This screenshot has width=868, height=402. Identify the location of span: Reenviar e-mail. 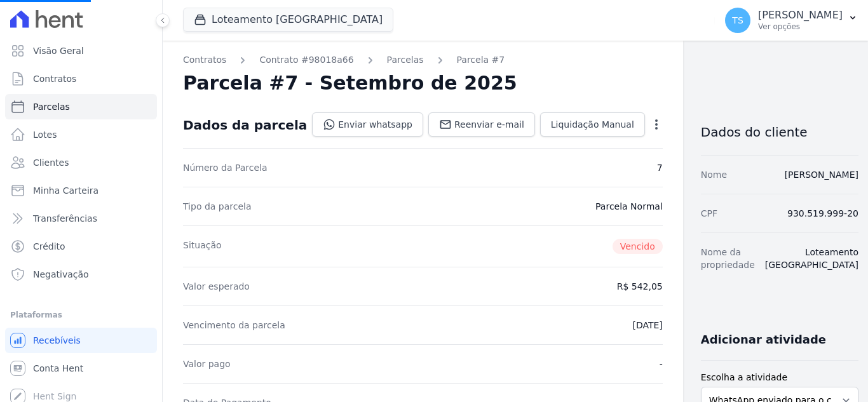
(489, 125).